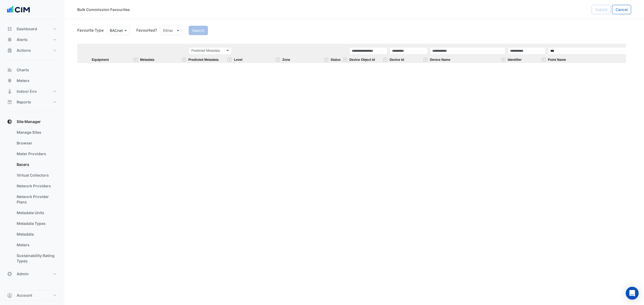 The height and width of the screenshot is (305, 644). I want to click on button: Alerts, so click(32, 40).